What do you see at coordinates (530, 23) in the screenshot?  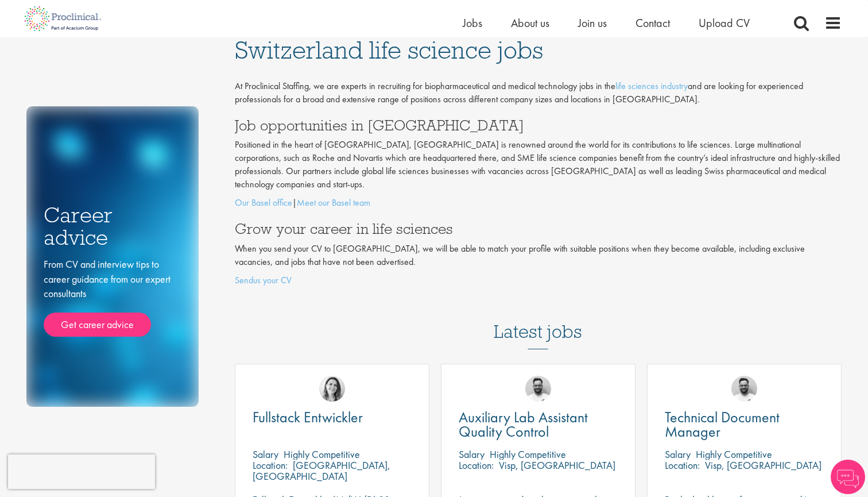 I see `a: About us` at bounding box center [530, 23].